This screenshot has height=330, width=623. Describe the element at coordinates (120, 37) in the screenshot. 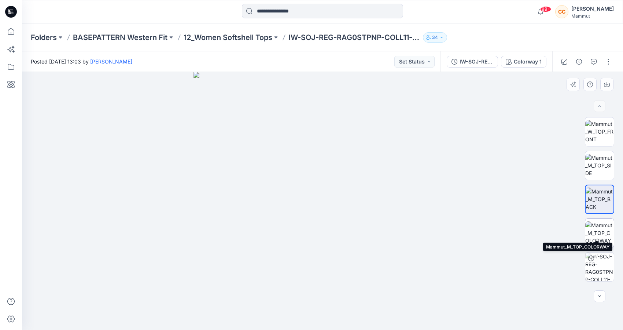

I see `a: BASEPATTERN Western Fit` at that location.